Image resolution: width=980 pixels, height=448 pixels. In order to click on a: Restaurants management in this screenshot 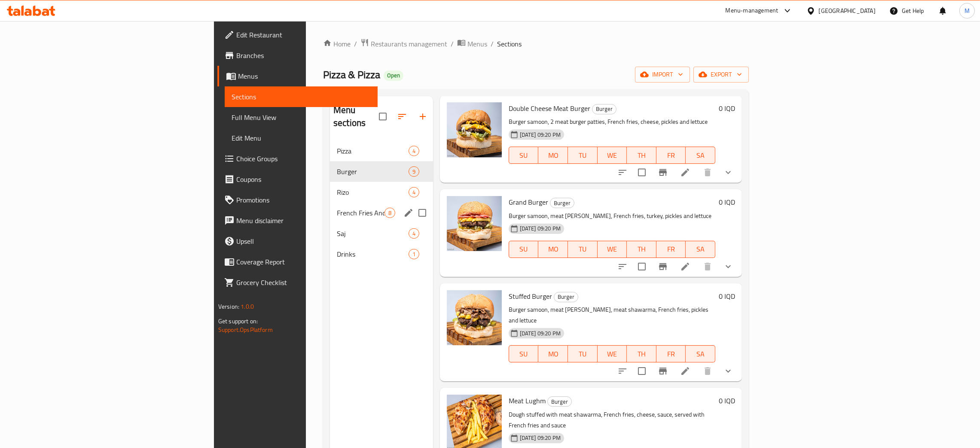, I will do `click(404, 44)`.